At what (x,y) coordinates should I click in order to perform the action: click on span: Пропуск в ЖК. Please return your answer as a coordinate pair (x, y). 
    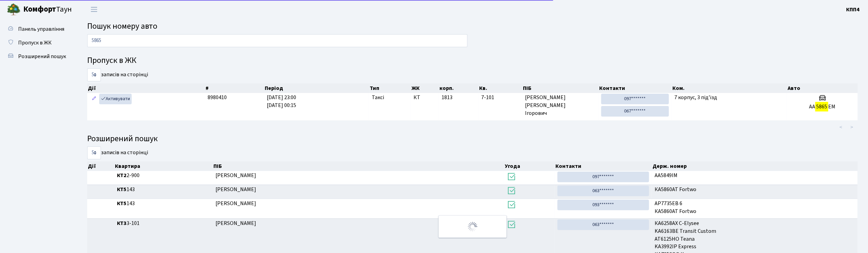
    Looking at the image, I should click on (35, 43).